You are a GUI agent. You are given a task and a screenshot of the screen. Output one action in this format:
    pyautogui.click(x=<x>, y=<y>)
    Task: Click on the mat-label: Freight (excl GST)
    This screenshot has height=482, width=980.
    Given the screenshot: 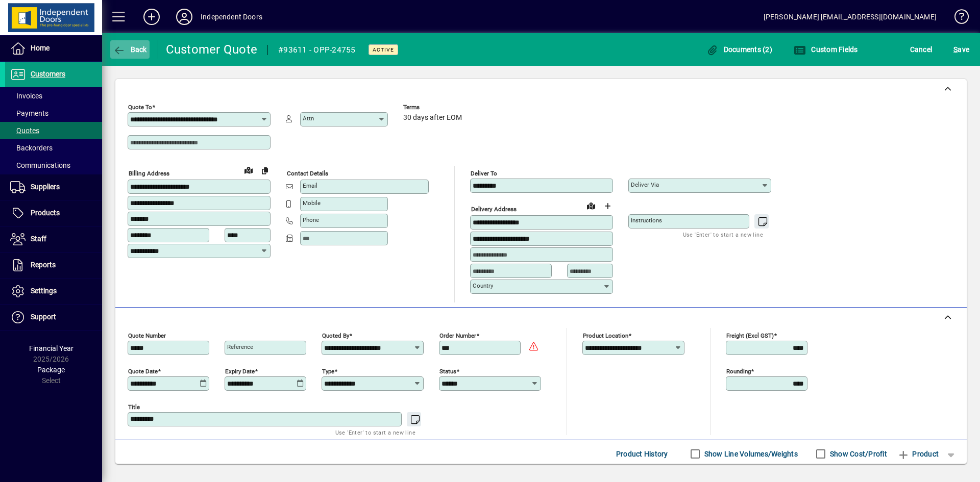 What is the action you would take?
    pyautogui.click(x=750, y=335)
    